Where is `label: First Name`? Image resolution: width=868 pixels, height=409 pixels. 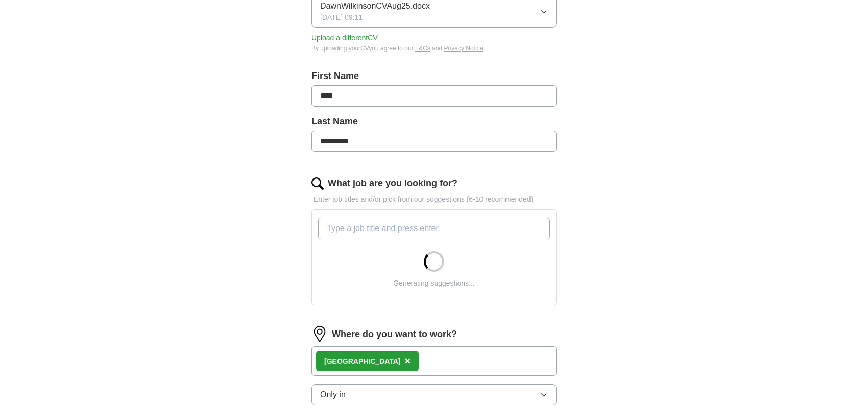 label: First Name is located at coordinates (434, 76).